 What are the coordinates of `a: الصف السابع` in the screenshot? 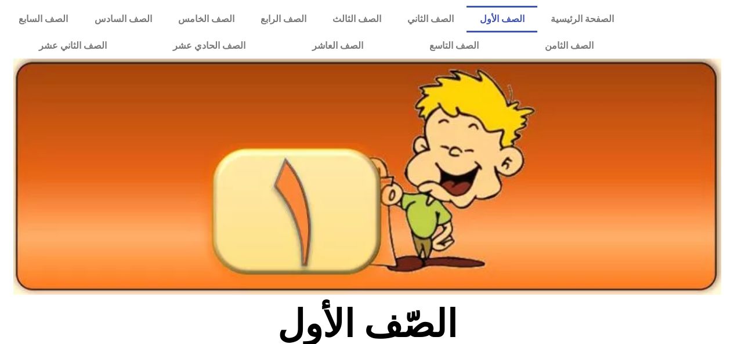 It's located at (44, 19).